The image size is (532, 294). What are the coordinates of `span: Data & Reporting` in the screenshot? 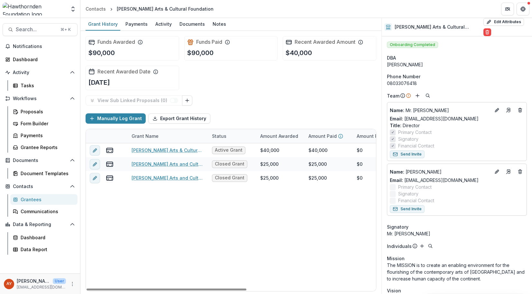 It's located at (40, 224).